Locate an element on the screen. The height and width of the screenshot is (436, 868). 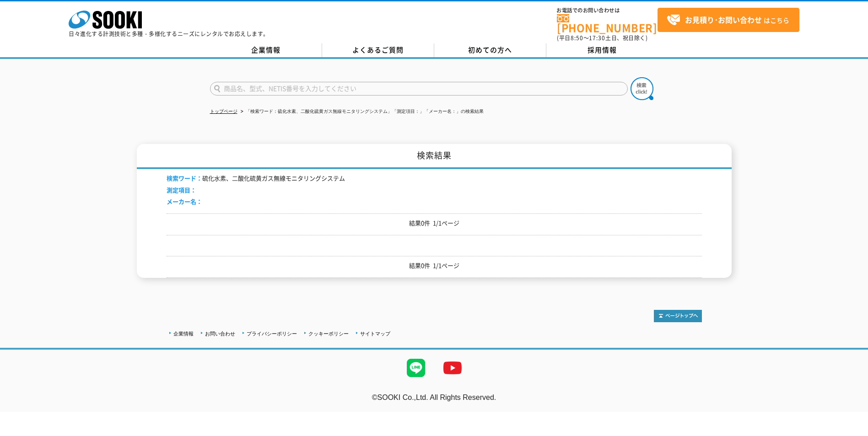
span: お電話でのお問い合わせは is located at coordinates (607, 10).